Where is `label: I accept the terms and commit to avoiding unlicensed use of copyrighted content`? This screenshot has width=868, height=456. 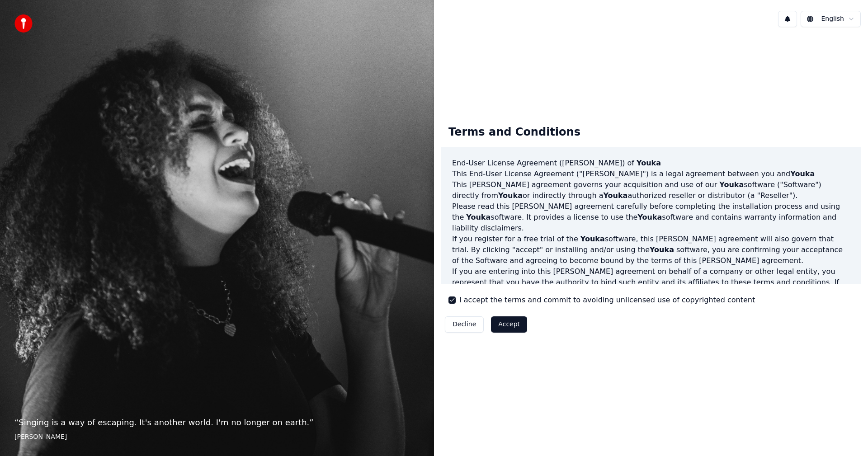 label: I accept the terms and commit to avoiding unlicensed use of copyrighted content is located at coordinates (607, 300).